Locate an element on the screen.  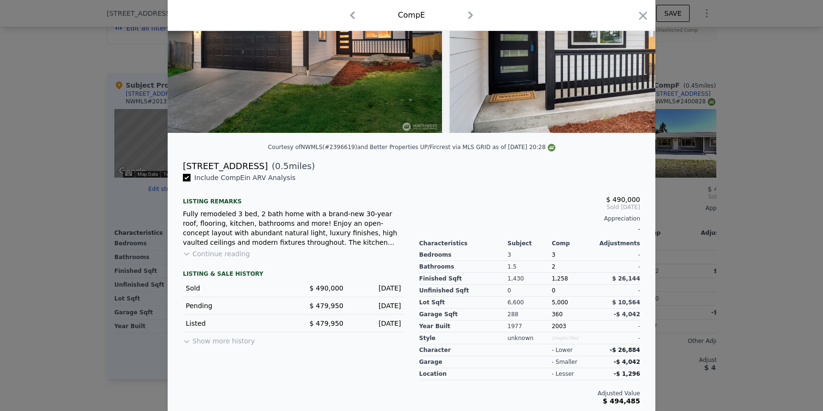
span: -$ 1,296 is located at coordinates (627, 374).